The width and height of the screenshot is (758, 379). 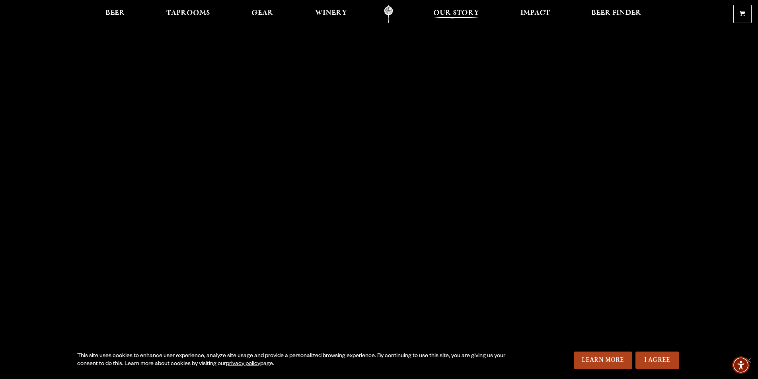 What do you see at coordinates (617, 14) in the screenshot?
I see `a: Beer Finder` at bounding box center [617, 14].